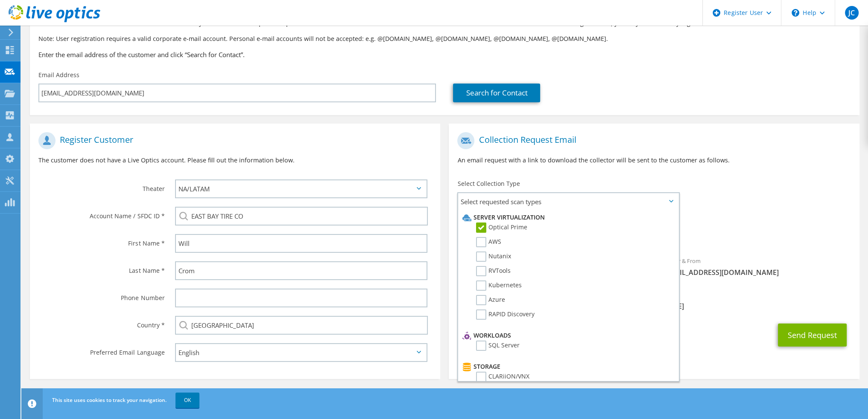  Describe the element at coordinates (501, 228) in the screenshot. I see `label: Optical Prime` at that location.